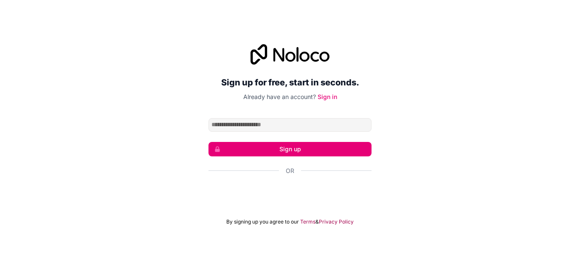 The height and width of the screenshot is (269, 580). What do you see at coordinates (290, 82) in the screenshot?
I see `h2: Sign up for free, start in seconds.` at bounding box center [290, 82].